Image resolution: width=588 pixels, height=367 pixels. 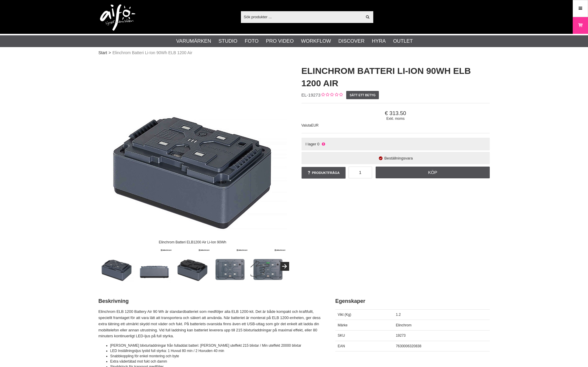 What do you see at coordinates (409, 346) in the screenshot?
I see `span: 7630006320838` at bounding box center [409, 346].